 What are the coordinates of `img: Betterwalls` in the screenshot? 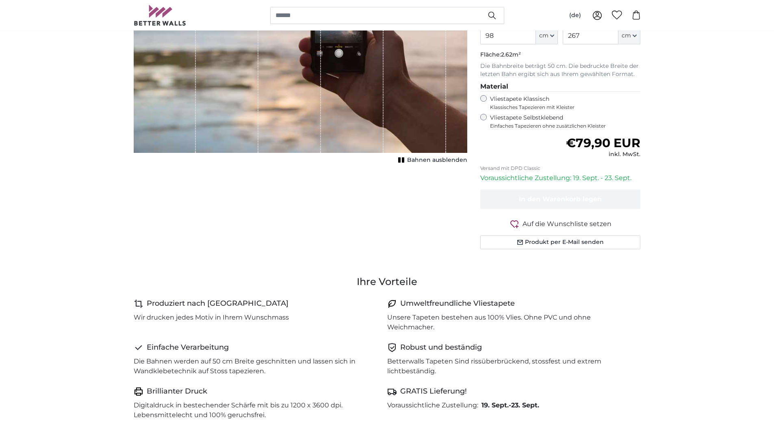 It's located at (160, 15).